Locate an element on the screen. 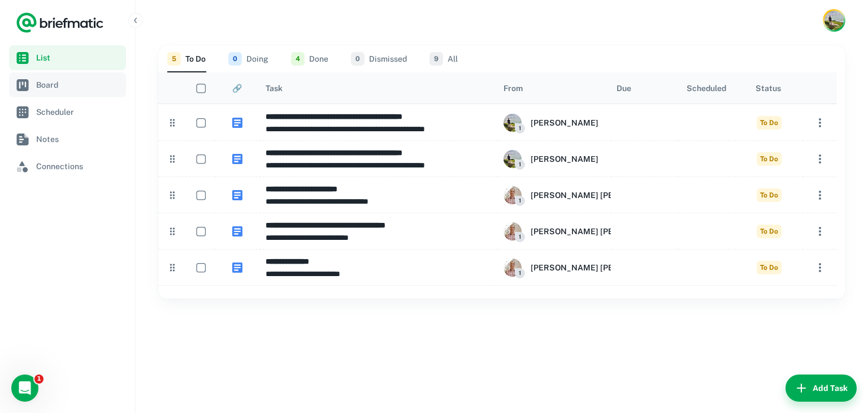 This screenshot has height=413, width=868. a: Scheduler is located at coordinates (68, 112).